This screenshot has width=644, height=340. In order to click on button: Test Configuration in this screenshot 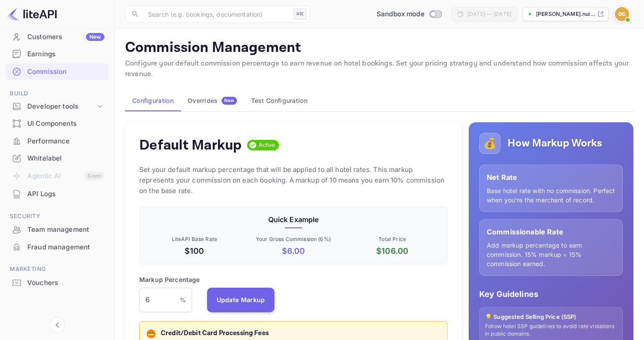, I will do `click(279, 101)`.